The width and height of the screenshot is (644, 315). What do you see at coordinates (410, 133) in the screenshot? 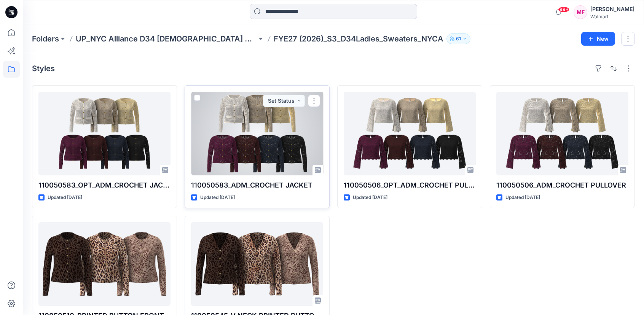
I see `a: 110050506_OPT_ADM_CROCHET PULLOVER` at bounding box center [410, 133].